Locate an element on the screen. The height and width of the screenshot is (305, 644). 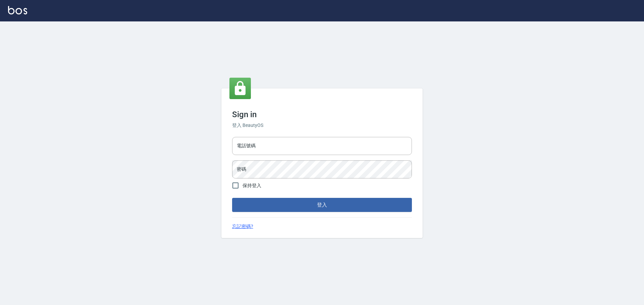
h3: Sign in is located at coordinates (322, 114).